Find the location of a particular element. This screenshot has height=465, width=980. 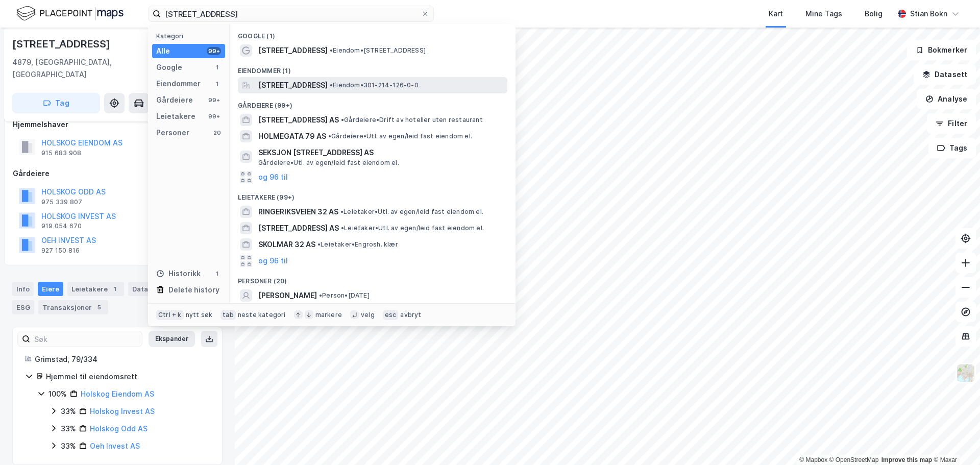

div: Eiendommer is located at coordinates (178, 84).